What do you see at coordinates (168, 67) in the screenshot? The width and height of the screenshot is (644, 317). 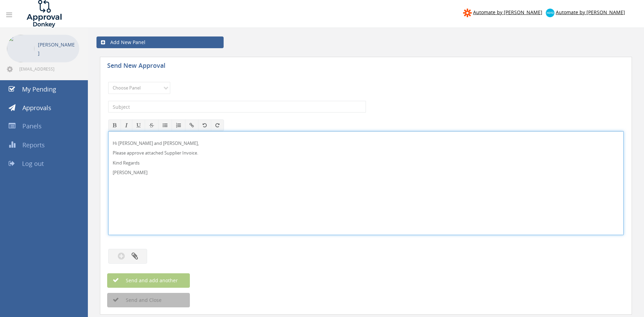 I see `h5: Send New Approval` at bounding box center [168, 67].